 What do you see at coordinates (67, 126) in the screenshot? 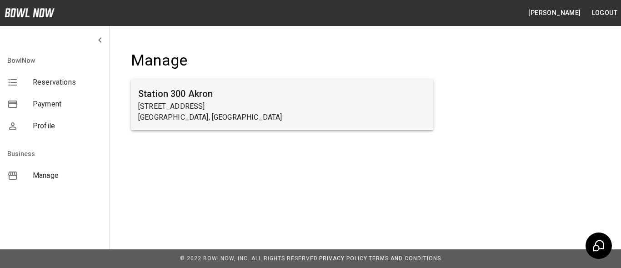
I see `span: Profile` at bounding box center [67, 126].